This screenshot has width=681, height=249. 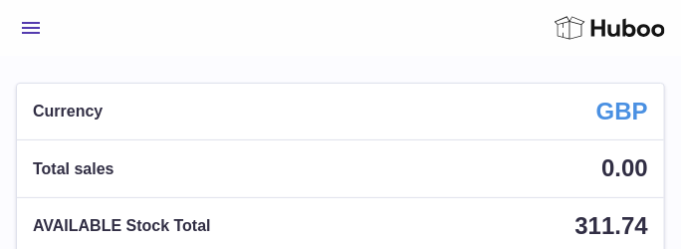 What do you see at coordinates (121, 226) in the screenshot?
I see `span: AVAILABLE Stock Total` at bounding box center [121, 226].